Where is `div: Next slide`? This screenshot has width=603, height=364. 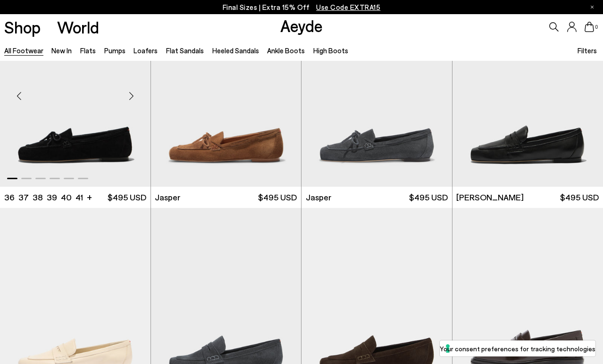
div: Next slide is located at coordinates (131, 95).